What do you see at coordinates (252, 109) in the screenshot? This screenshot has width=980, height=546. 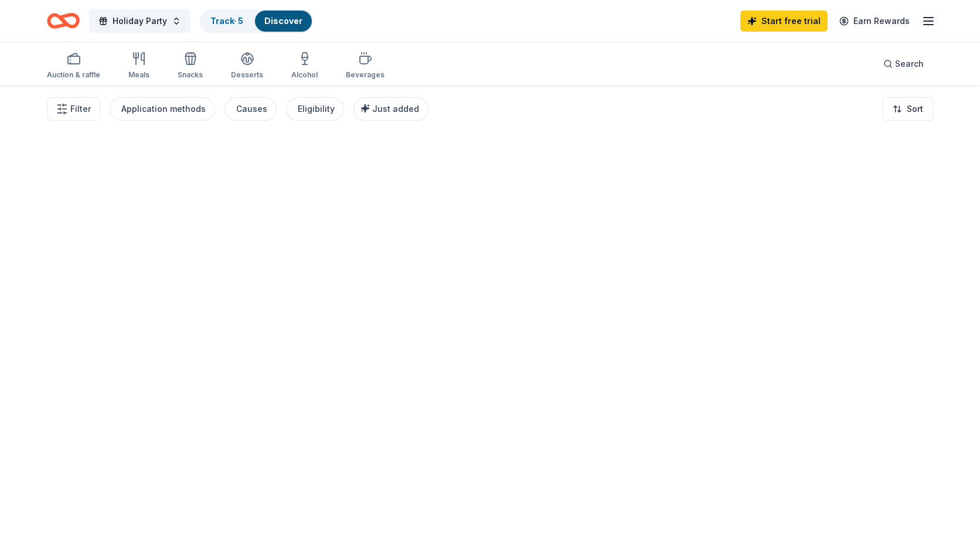 I see `div: Causes` at bounding box center [252, 109].